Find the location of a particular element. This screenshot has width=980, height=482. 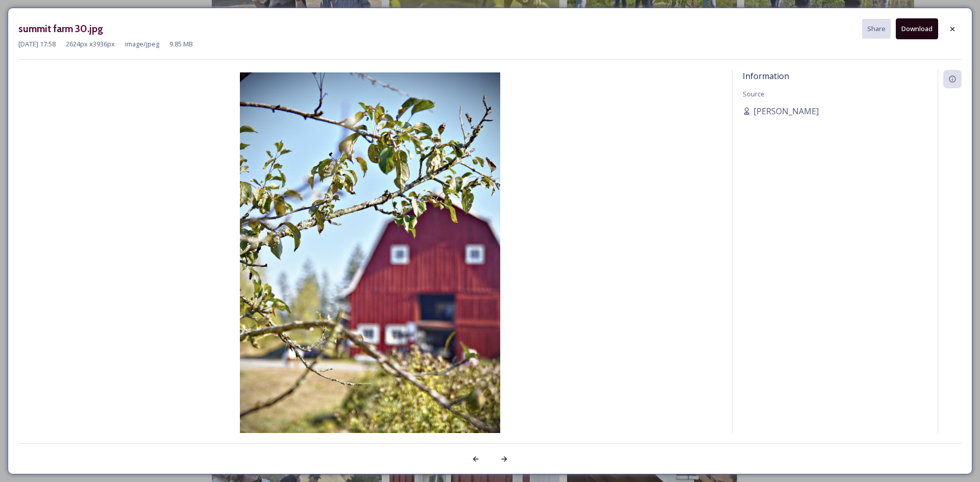

button: Download is located at coordinates (917, 29).